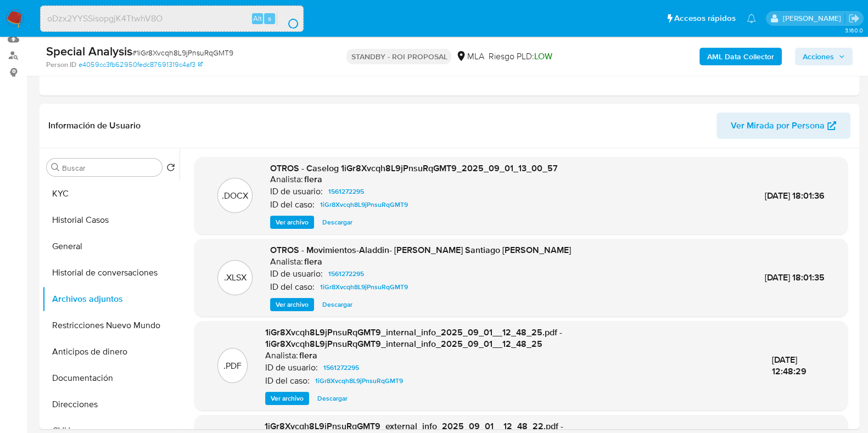 This screenshot has height=433, width=868. What do you see at coordinates (853, 18) in the screenshot?
I see `a: Salir` at bounding box center [853, 18].